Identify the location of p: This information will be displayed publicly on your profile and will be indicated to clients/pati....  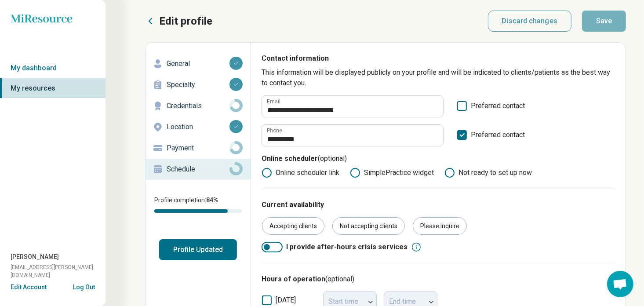
(438, 78).